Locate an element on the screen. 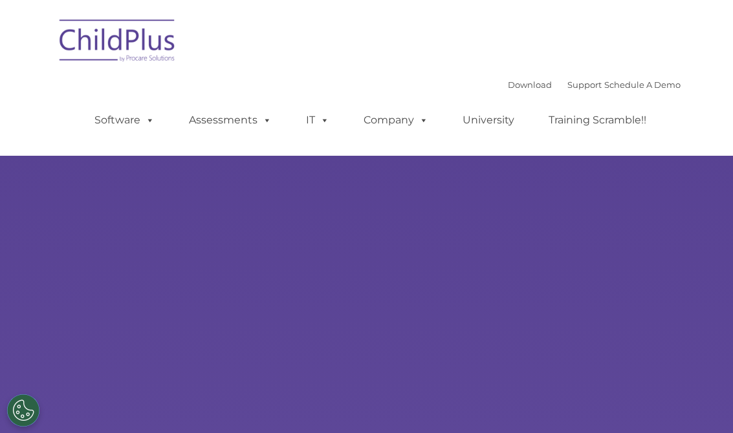 Image resolution: width=733 pixels, height=433 pixels. a: Software is located at coordinates (124, 120).